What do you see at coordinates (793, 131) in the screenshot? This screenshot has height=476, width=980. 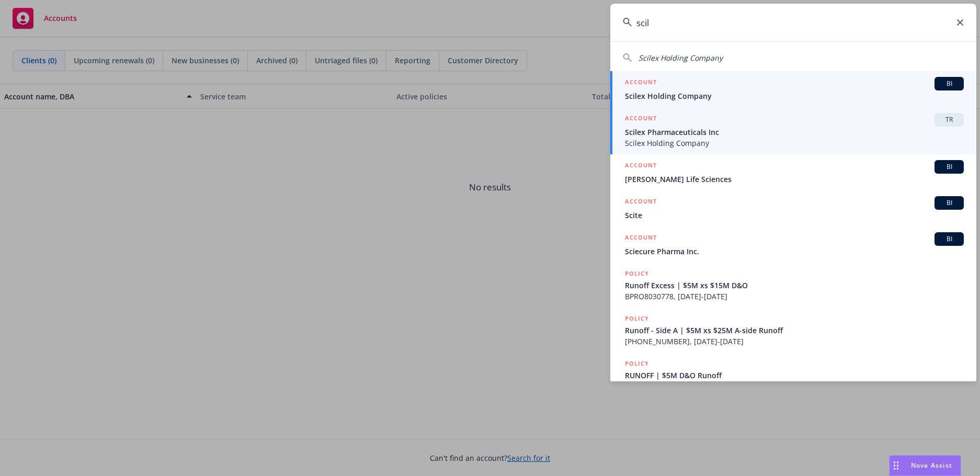 I see `a: ACCOUNTTRScilex Pharmaceuticals IncScilex Holding Company` at bounding box center [793, 131].